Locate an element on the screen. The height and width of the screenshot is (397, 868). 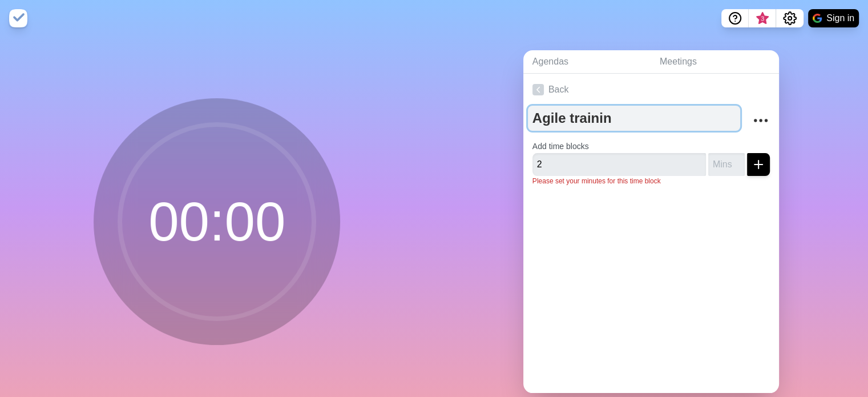
img: google logo is located at coordinates (817, 18).